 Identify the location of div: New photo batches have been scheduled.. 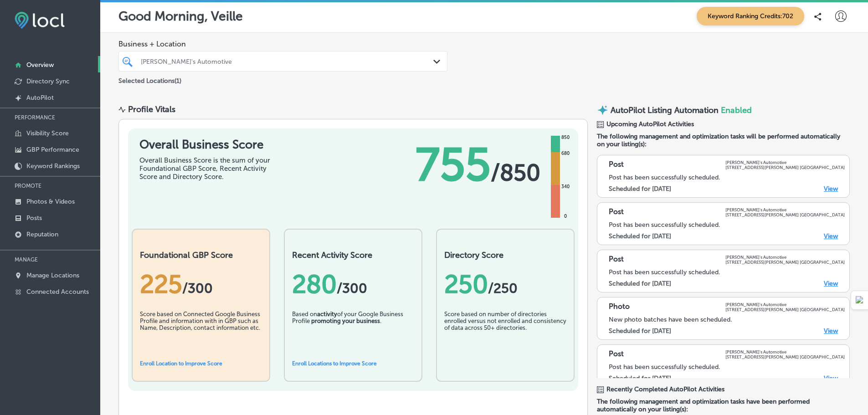
(727, 319).